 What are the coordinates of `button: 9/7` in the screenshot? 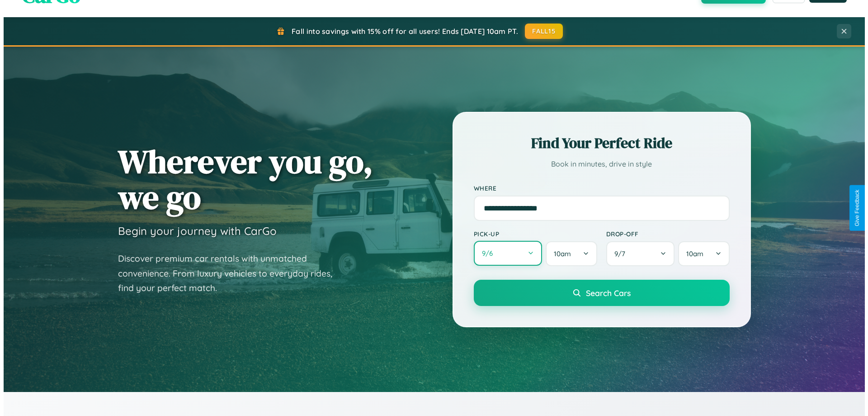 It's located at (637, 253).